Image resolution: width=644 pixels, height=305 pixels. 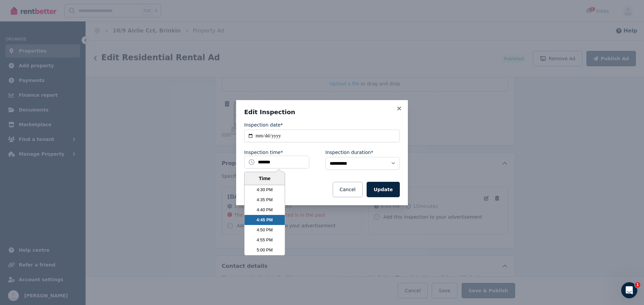 What do you see at coordinates (348, 190) in the screenshot?
I see `button: Cancel` at bounding box center [348, 190].